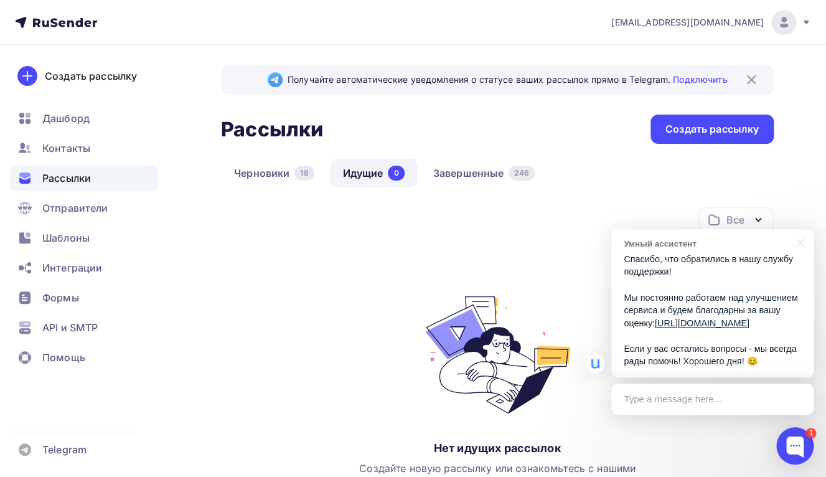  I want to click on span: Контакты, so click(66, 148).